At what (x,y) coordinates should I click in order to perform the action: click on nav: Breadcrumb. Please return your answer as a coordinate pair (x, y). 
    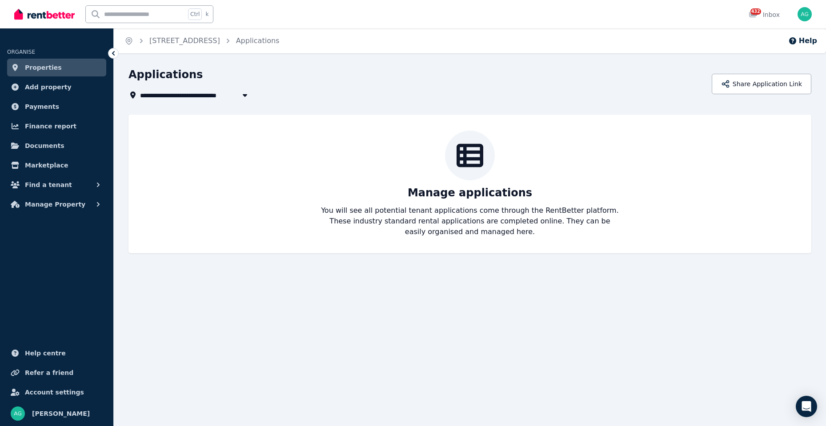
    Looking at the image, I should click on (202, 41).